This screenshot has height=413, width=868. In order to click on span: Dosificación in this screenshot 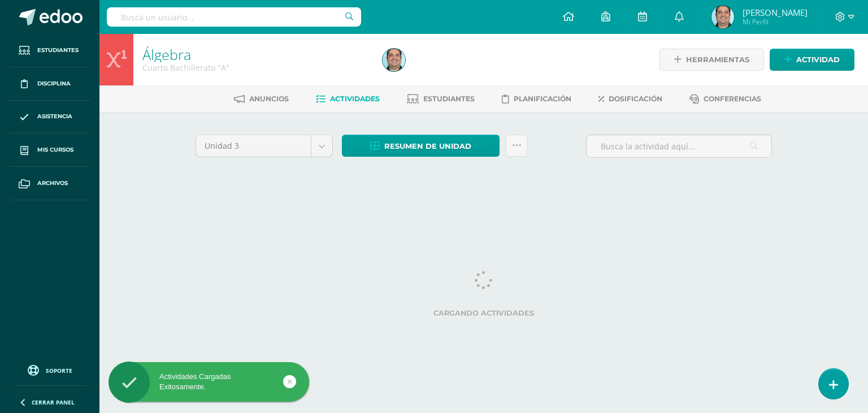, I will do `click(635, 99)`.